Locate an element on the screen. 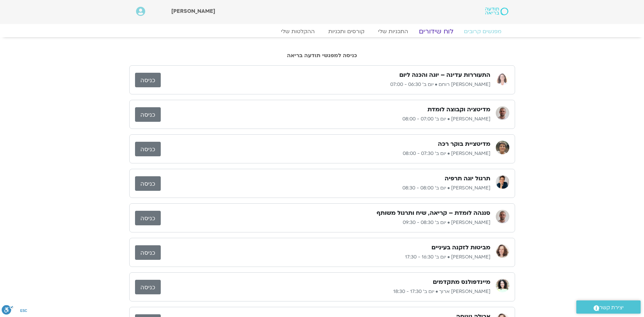 The image size is (644, 317). a: קורסים ותכניות is located at coordinates (346, 31).